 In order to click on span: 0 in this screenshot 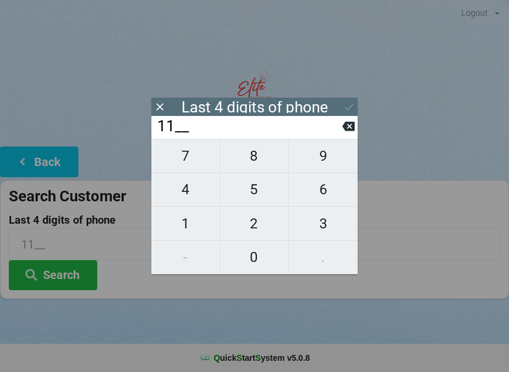, I will do `click(254, 257)`.